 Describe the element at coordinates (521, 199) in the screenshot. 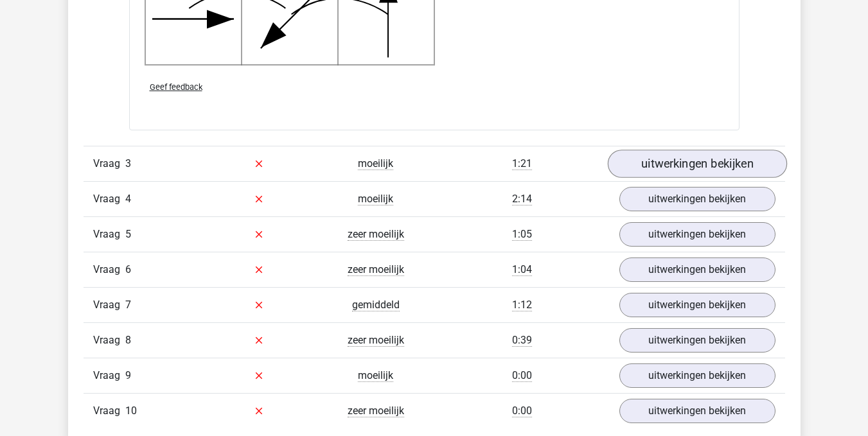

I see `span: 2:14` at that location.